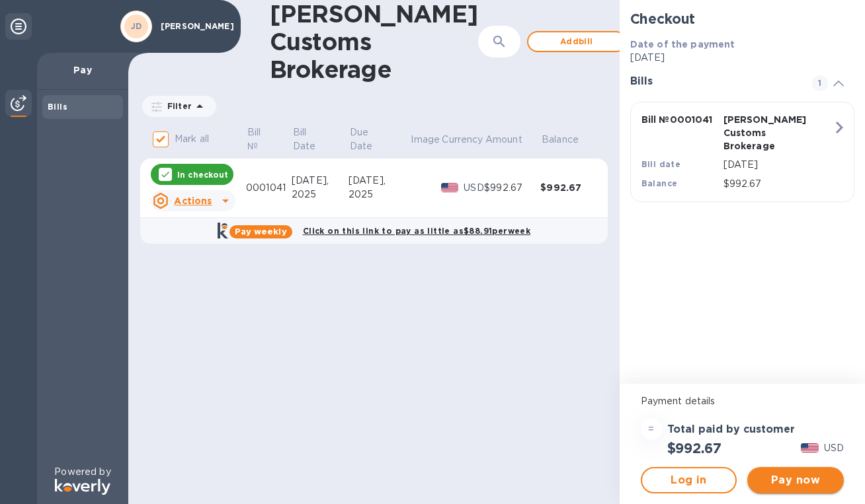  Describe the element at coordinates (662, 164) in the screenshot. I see `b: Bill date` at that location.